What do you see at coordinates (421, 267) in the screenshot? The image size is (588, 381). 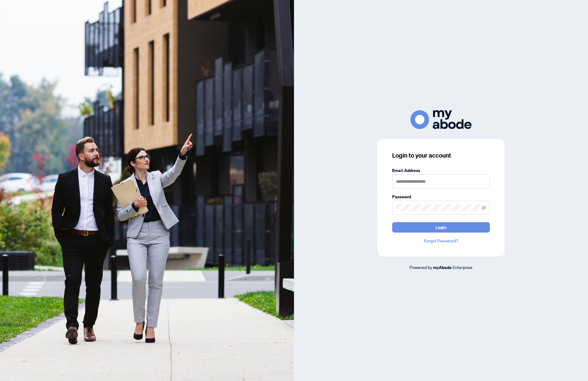 I see `span: Powered by` at bounding box center [421, 267].